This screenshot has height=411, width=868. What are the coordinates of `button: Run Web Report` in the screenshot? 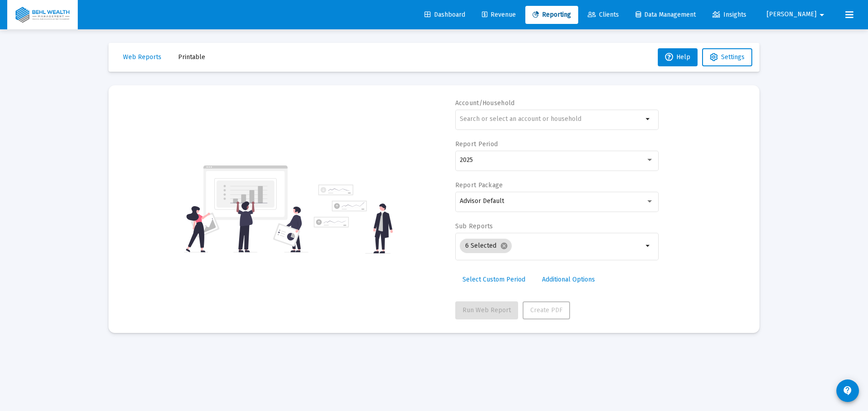 It's located at (486, 311).